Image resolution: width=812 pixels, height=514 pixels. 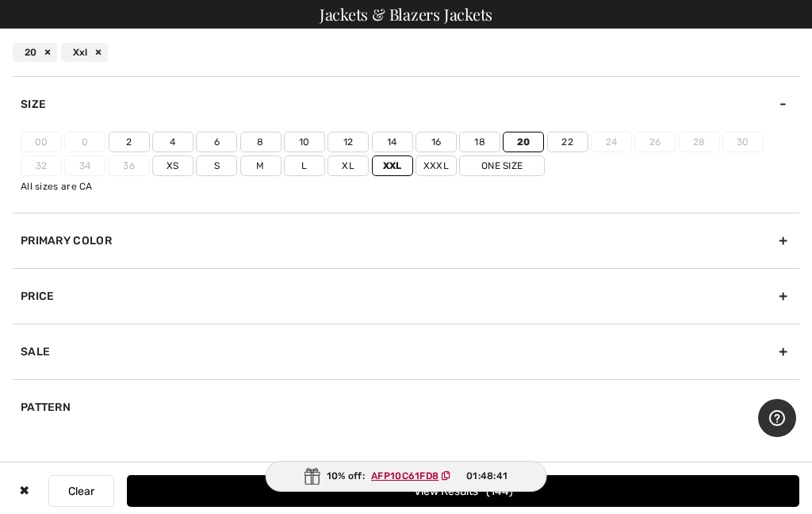 What do you see at coordinates (217, 142) in the screenshot?
I see `label: 6` at bounding box center [217, 142].